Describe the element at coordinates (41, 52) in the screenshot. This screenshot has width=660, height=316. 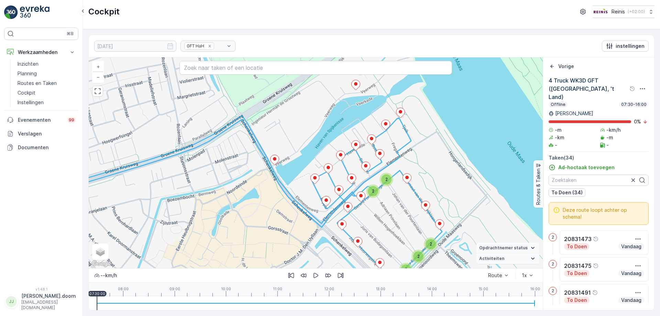
I see `p: Werkzaamheden` at that location.